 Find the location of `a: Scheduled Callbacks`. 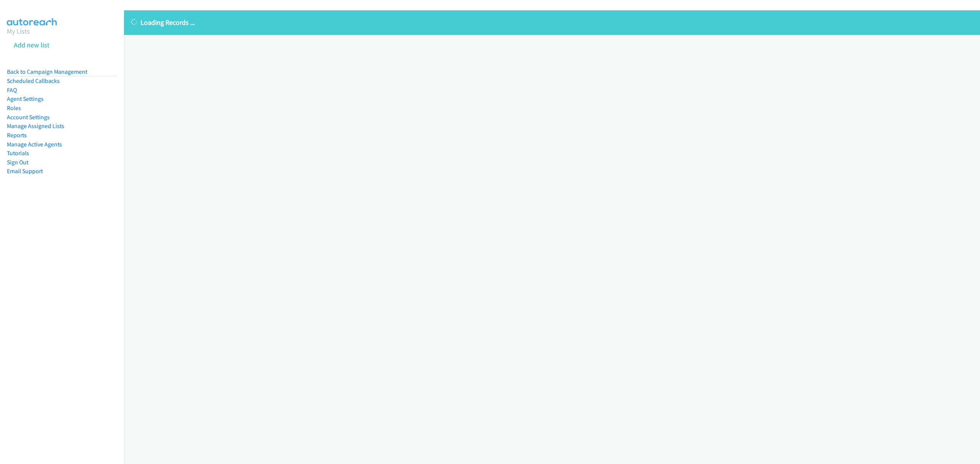

a: Scheduled Callbacks is located at coordinates (33, 81).